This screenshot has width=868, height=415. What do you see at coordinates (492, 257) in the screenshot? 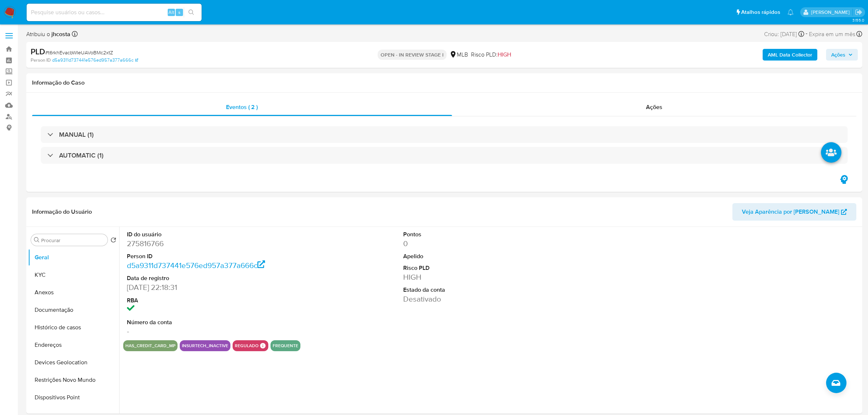
I see `dt: Apelido` at bounding box center [492, 257].